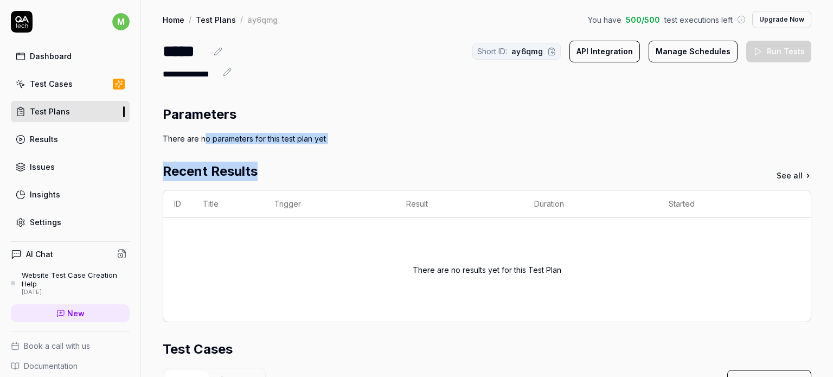  I want to click on a: See all, so click(794, 175).